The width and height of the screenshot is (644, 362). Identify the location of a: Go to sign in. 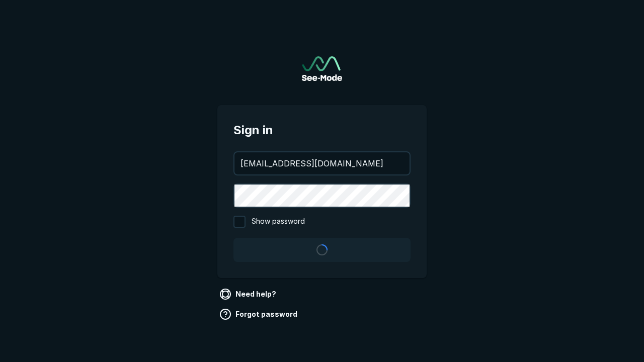
(322, 69).